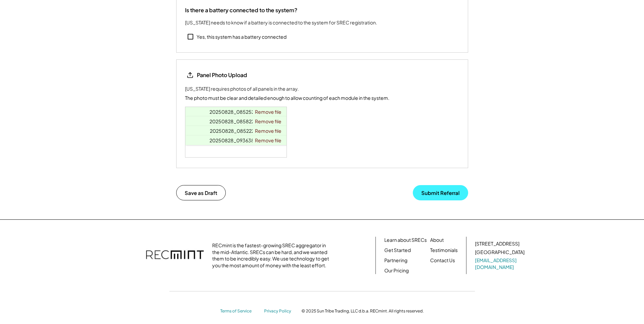  What do you see at coordinates (437, 240) in the screenshot?
I see `a: About` at bounding box center [437, 240].